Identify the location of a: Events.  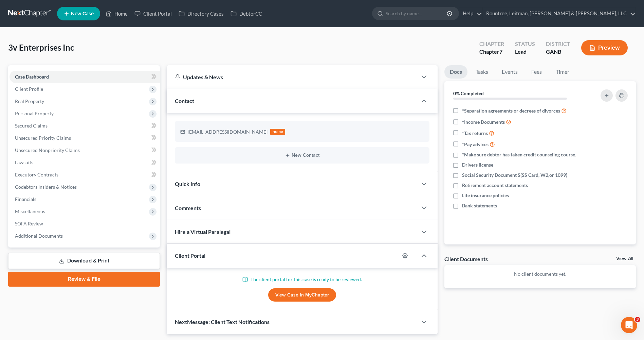
(510, 71).